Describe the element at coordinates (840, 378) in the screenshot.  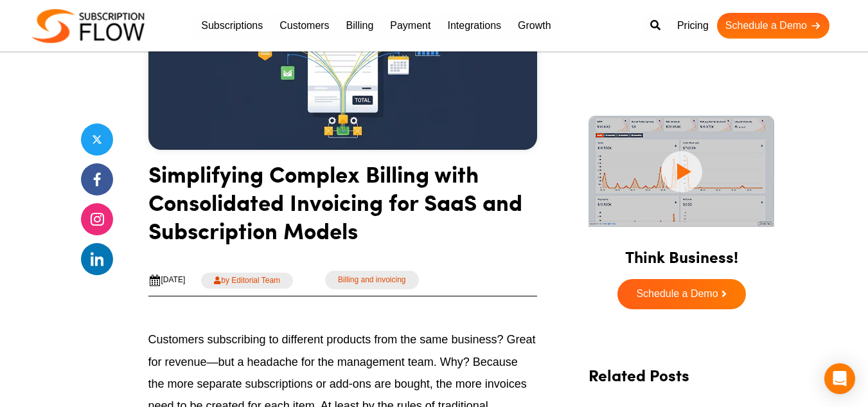
I see `div: Open Intercom Messenger` at that location.